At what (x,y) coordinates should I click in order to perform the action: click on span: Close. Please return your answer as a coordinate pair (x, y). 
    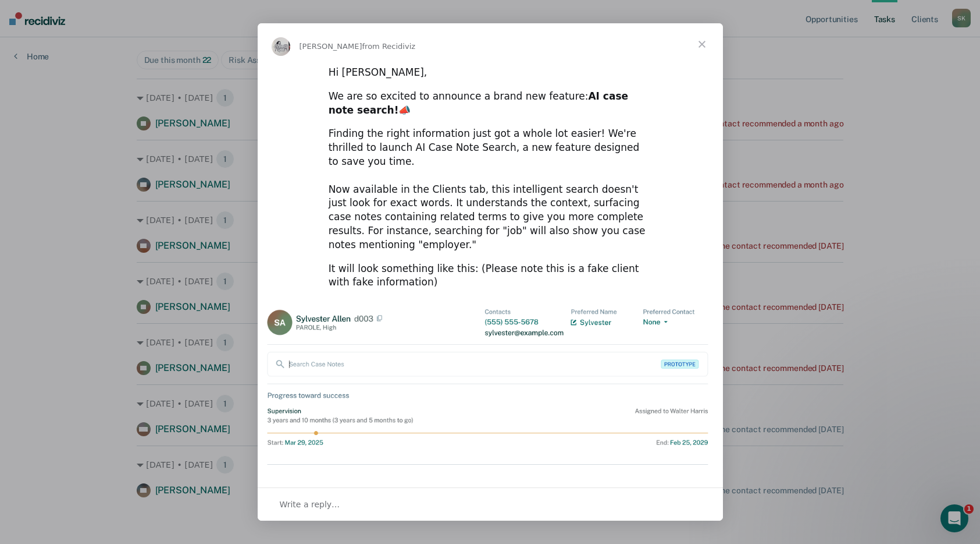
    Looking at the image, I should click on (702, 44).